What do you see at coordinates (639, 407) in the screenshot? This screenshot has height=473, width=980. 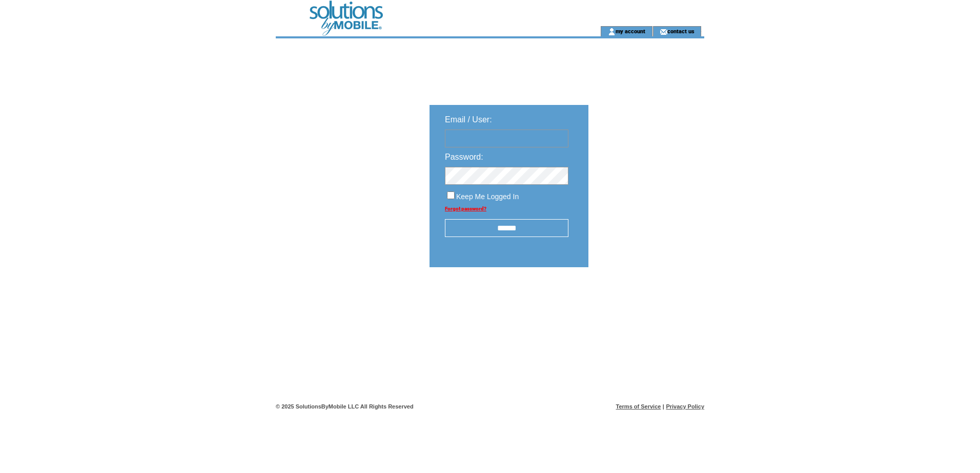 I see `a: Terms of Service` at bounding box center [639, 407].